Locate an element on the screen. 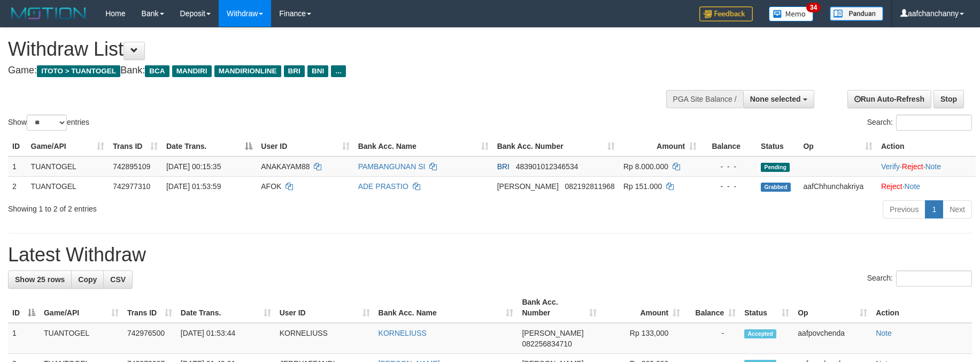 This screenshot has width=980, height=362. th: Trans ID: activate to sort column ascending is located at coordinates (150, 307).